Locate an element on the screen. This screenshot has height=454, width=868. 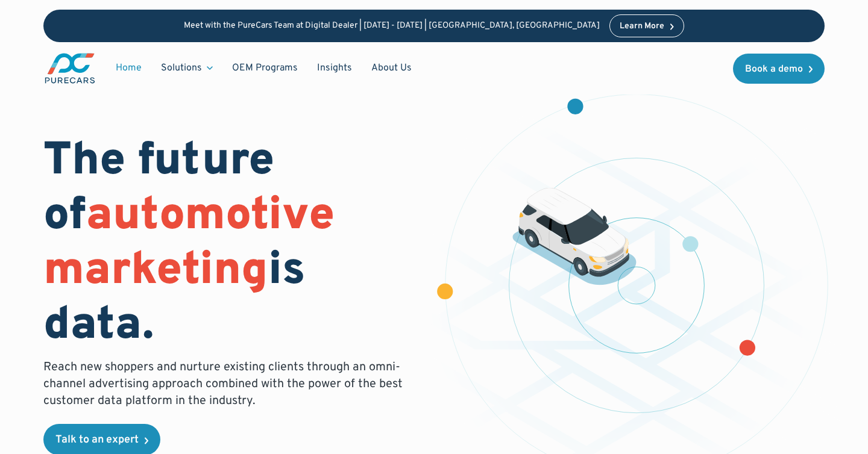
a: OEM Programs is located at coordinates (265, 68).